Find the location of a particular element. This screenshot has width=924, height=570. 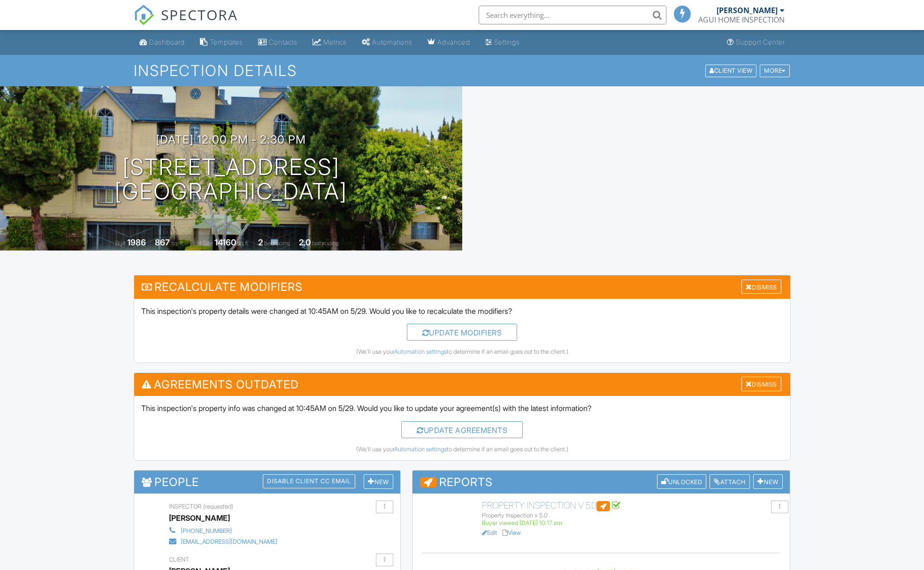

div: 867 is located at coordinates (162, 242).